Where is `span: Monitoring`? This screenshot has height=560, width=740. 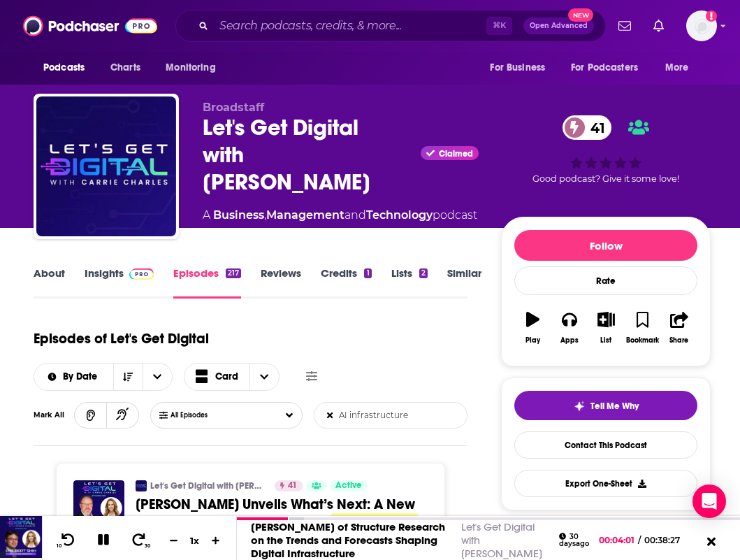
span: Monitoring is located at coordinates (190, 67).